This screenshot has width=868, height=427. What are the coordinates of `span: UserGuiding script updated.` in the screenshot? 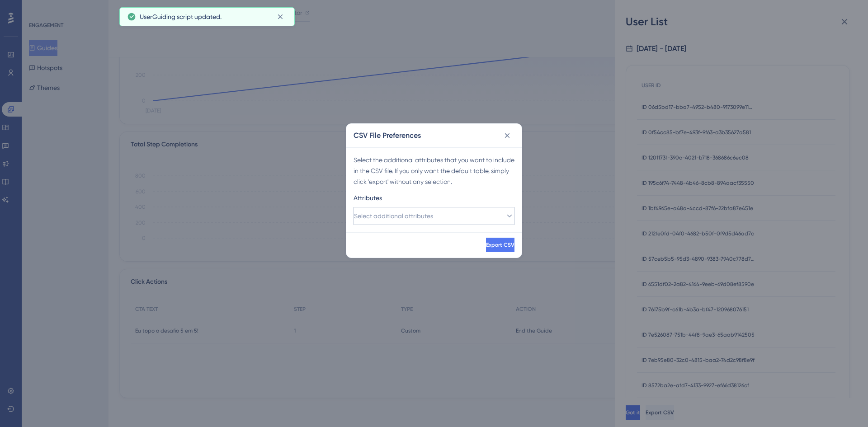 It's located at (180, 16).